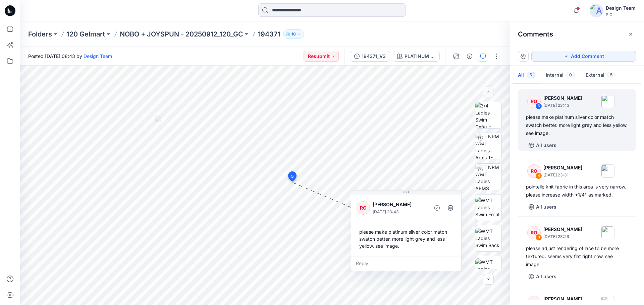  I want to click on img: avatar, so click(597, 11).